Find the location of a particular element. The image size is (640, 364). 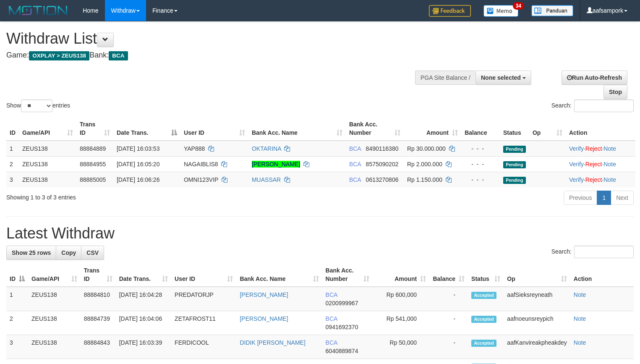

span: Rp 30.000.000 is located at coordinates (426, 149).